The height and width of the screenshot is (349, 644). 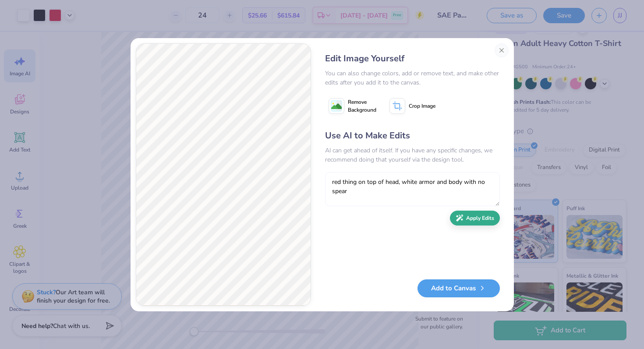 What do you see at coordinates (413, 106) in the screenshot?
I see `button: Crop Image` at bounding box center [413, 106].